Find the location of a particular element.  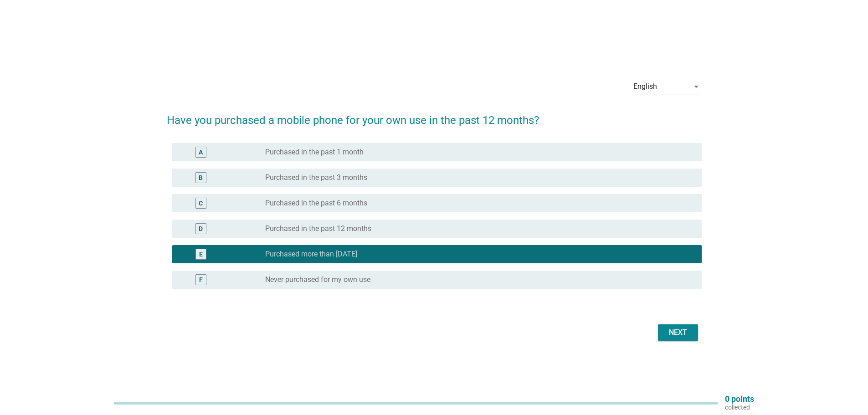

div: B is located at coordinates (200, 177).